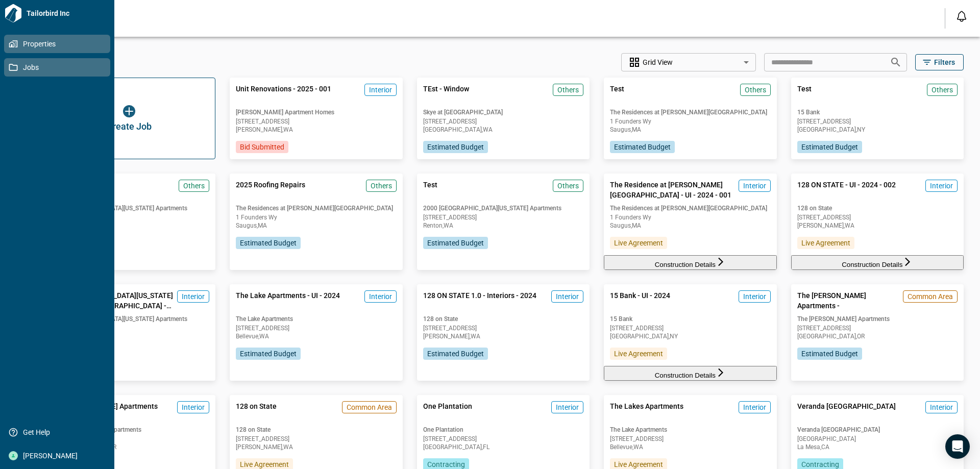  Describe the element at coordinates (657, 62) in the screenshot. I see `span: Grid View` at that location.